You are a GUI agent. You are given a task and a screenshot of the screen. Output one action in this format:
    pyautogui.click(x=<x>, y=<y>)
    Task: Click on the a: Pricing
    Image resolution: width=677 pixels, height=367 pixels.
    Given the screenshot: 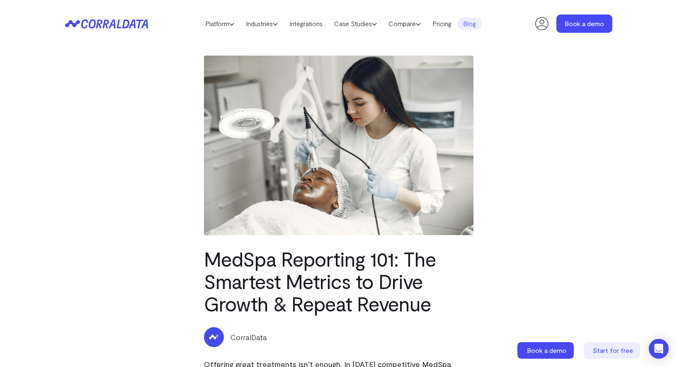 What is the action you would take?
    pyautogui.click(x=442, y=24)
    